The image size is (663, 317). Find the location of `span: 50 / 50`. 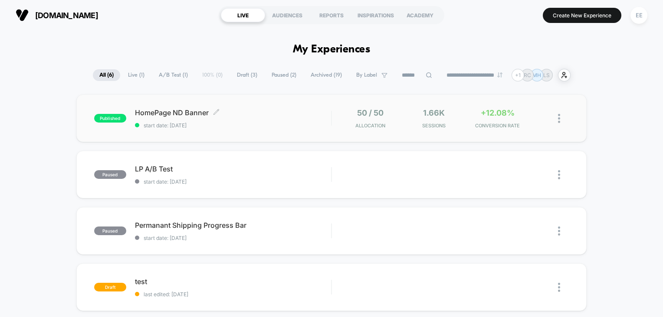

span: 50 / 50 is located at coordinates (370, 113).